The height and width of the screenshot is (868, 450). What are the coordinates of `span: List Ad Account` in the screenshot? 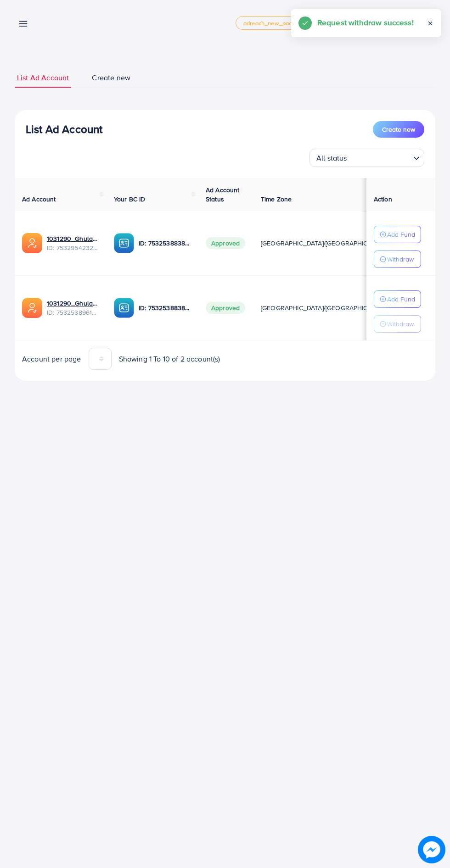 It's located at (43, 77).